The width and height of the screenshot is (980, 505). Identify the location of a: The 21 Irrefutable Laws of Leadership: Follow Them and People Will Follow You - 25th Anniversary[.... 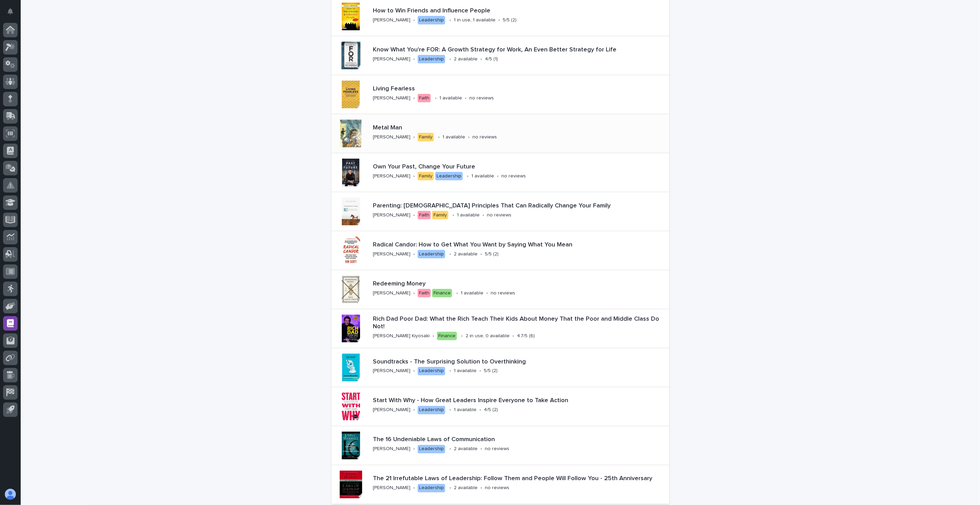
(501, 484).